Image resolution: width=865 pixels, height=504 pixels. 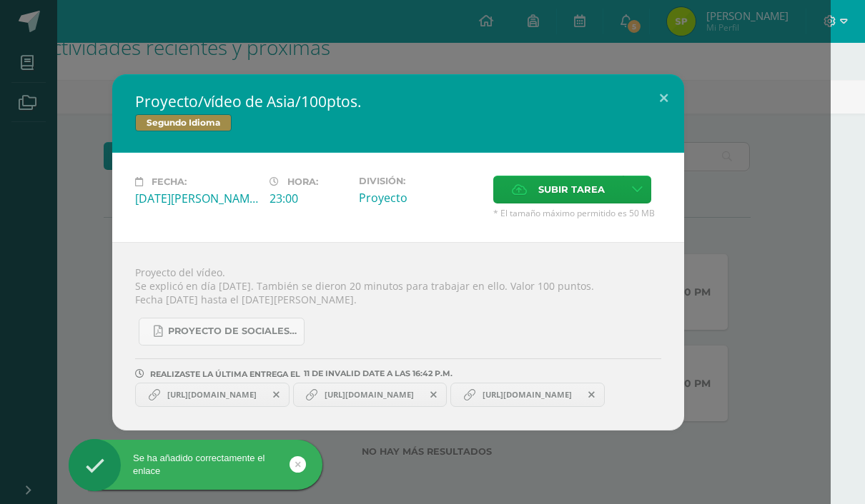 What do you see at coordinates (195, 465) in the screenshot?
I see `div: Se ha añadido correctamente el enlace` at bounding box center [195, 465].